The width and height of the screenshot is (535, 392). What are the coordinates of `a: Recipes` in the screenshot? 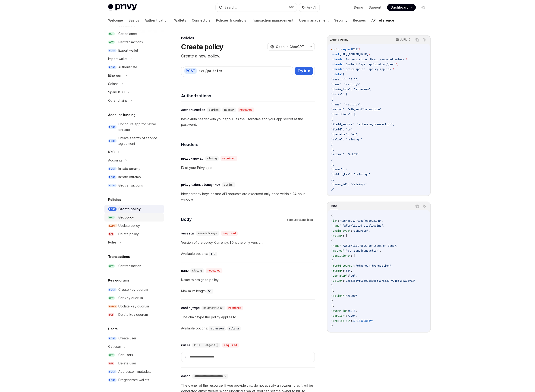 It's located at (359, 20).